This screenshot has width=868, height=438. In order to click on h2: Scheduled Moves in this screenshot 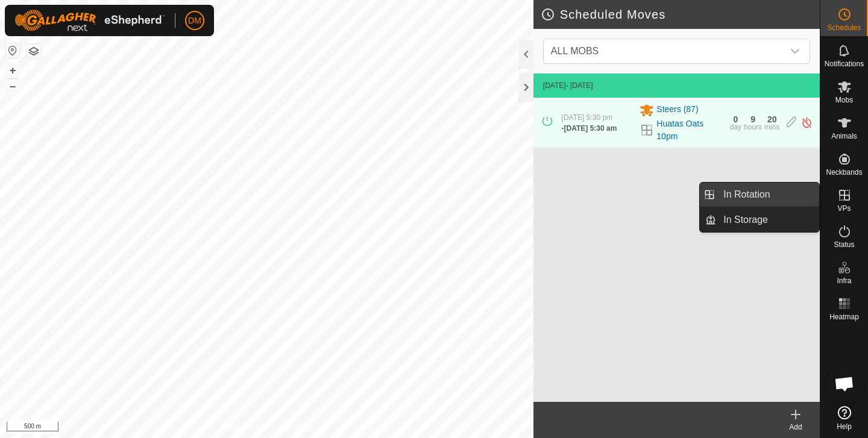, I will do `click(680, 15)`.